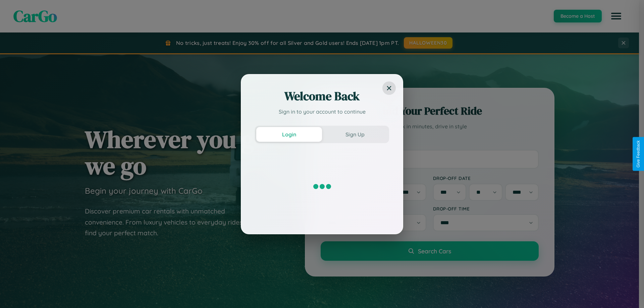  I want to click on h2: Welcome Back, so click(322, 97).